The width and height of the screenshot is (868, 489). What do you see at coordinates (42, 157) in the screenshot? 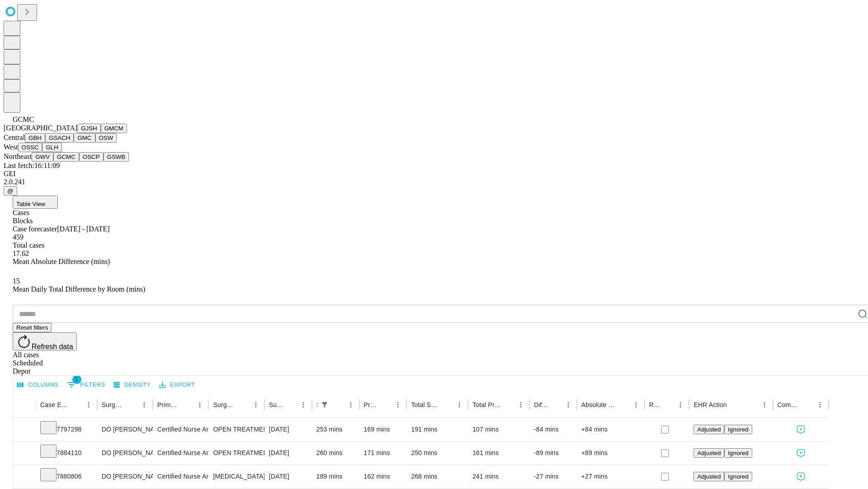
I see `button: GWV` at bounding box center [42, 157].